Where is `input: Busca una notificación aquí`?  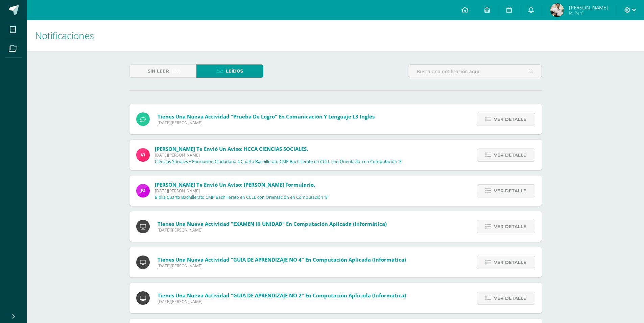 input: Busca una notificación aquí is located at coordinates (475, 71).